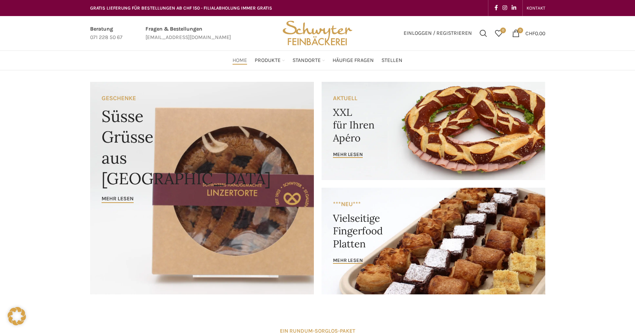 The width and height of the screenshot is (635, 333). What do you see at coordinates (438, 33) in the screenshot?
I see `a: Einloggen / Registrieren` at bounding box center [438, 33].